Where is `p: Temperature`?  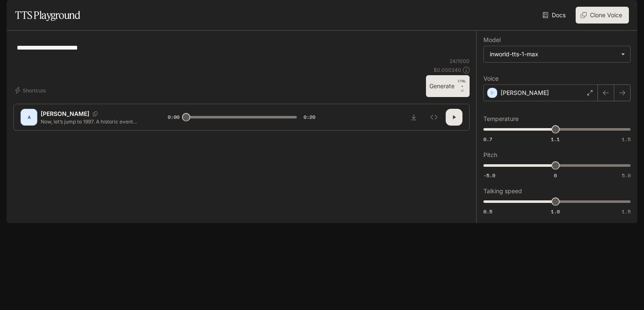
p: Temperature is located at coordinates (501, 119).